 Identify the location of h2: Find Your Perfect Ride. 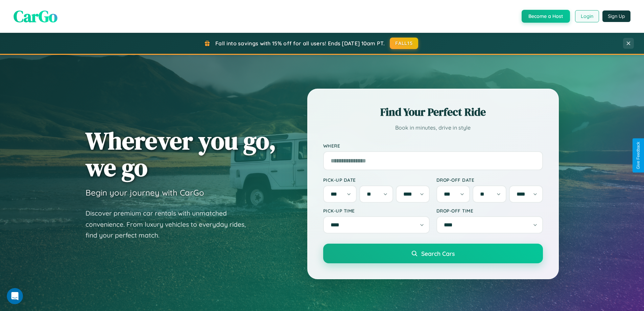
(433, 112).